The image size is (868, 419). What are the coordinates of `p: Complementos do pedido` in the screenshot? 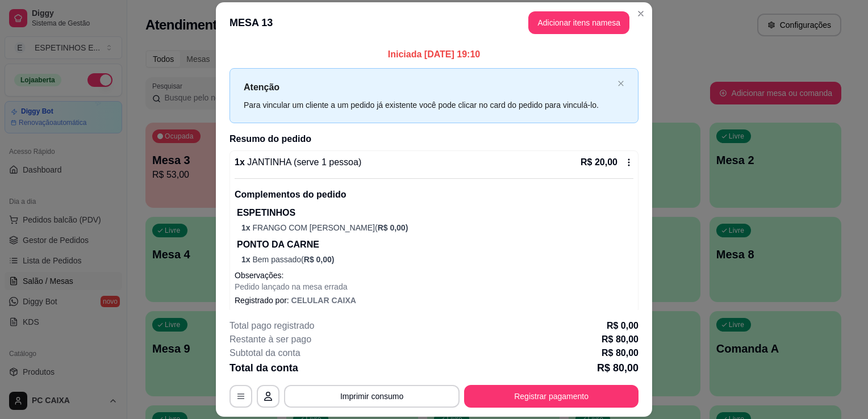 It's located at (434, 195).